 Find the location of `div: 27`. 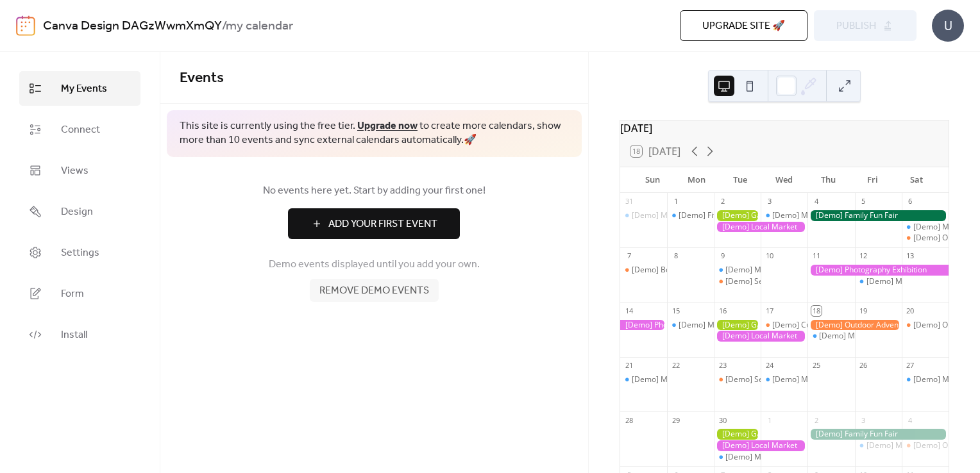

div: 27 is located at coordinates (909, 365).